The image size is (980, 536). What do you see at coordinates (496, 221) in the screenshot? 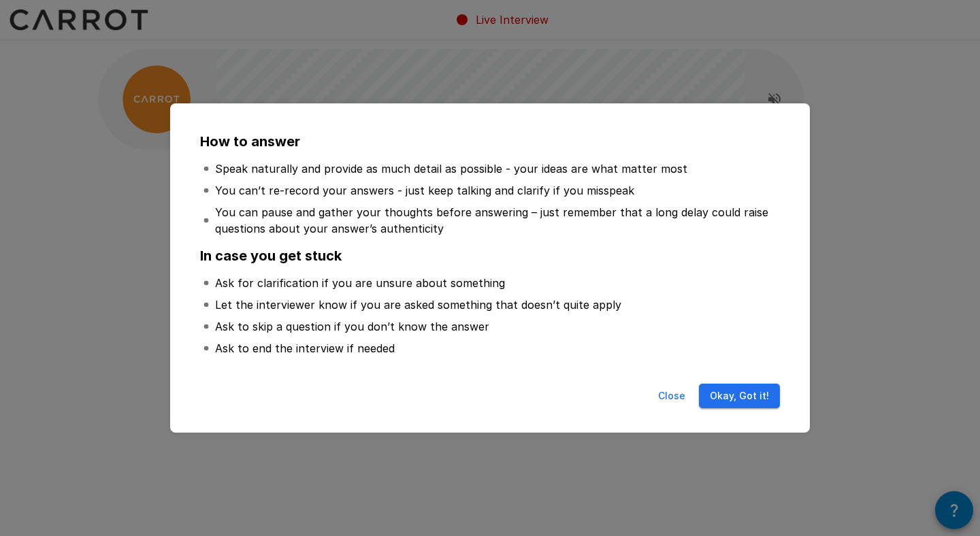
I see `p: You can pause and gather your thoughts before answering – just remember that a long delay could r...` at bounding box center [496, 221].